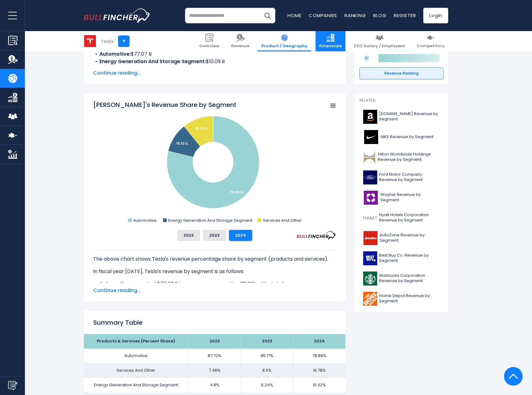 The height and width of the screenshot is (395, 532). I want to click on li: generated $77.07 B in revenue, representing 78.89% of its total revenue., so click(214, 284).